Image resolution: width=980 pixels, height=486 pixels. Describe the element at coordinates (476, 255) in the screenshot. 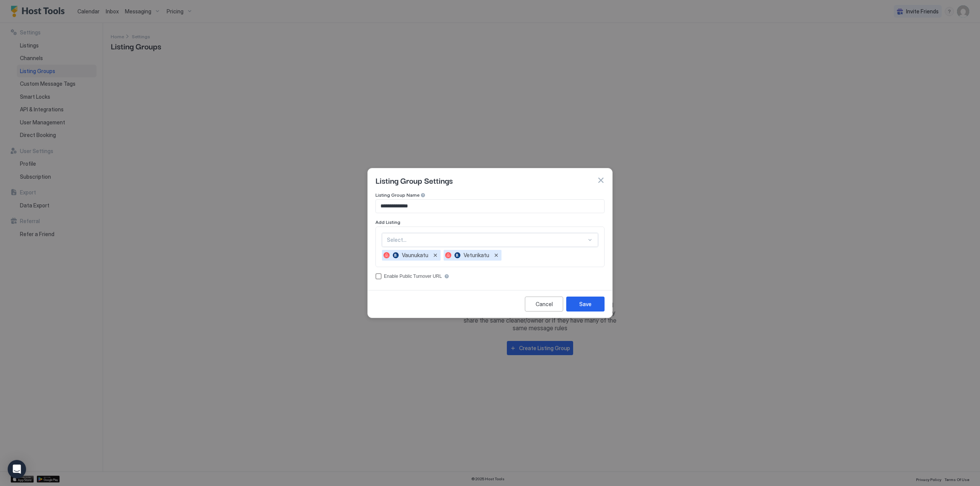

I see `span: Veturikatu` at that location.